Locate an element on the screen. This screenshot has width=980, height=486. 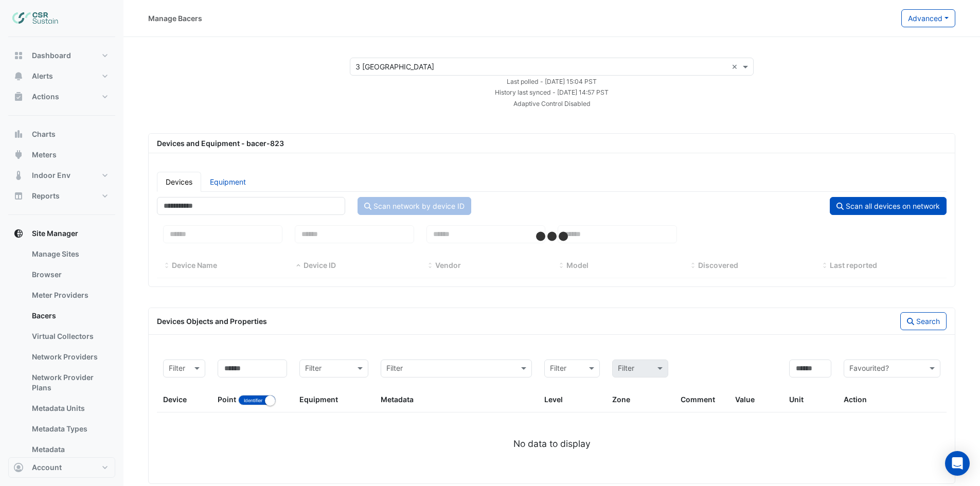
span: Indoor Env is located at coordinates (51, 175).